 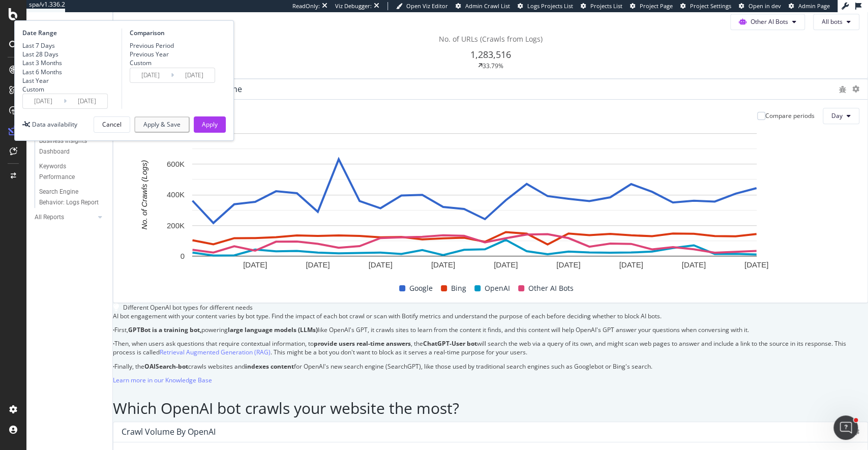 I want to click on p: First, powering like OpenAI's GPT, it crawls sites to learn from the content it finds, and this c..., so click(x=490, y=330).